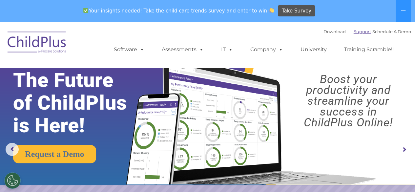 This screenshot has width=415, height=192. I want to click on a: Software, so click(129, 50).